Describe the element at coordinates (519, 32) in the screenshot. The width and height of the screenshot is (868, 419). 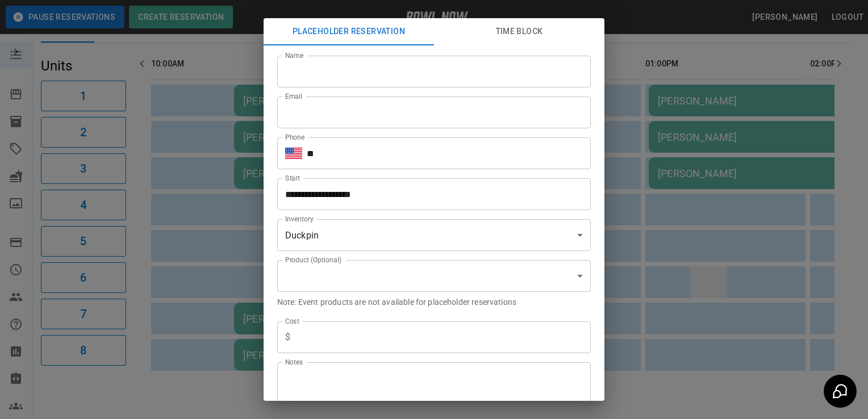
I see `button: Time Block` at that location.